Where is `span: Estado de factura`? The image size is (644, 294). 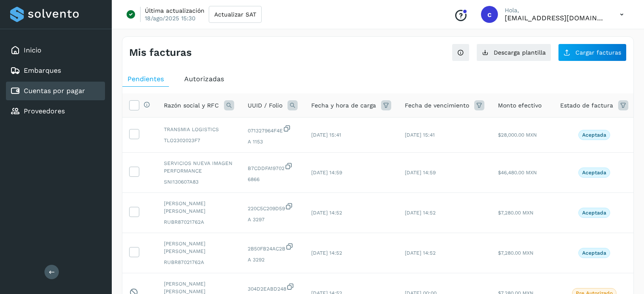
span: Estado de factura is located at coordinates (586, 105).